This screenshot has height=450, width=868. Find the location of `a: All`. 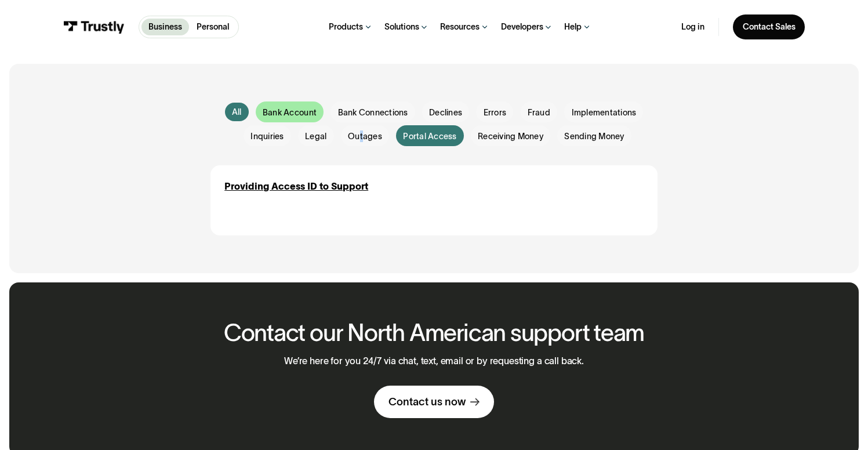

a: All is located at coordinates (237, 112).